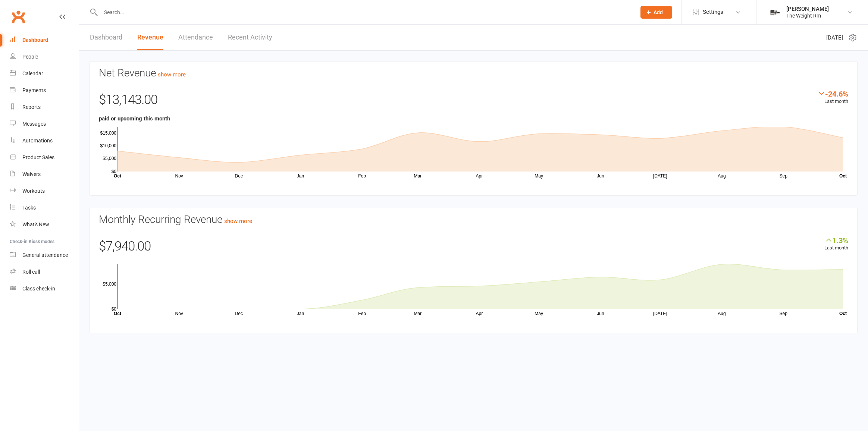 This screenshot has width=868, height=431. Describe the element at coordinates (33, 74) in the screenshot. I see `div: Calendar` at that location.